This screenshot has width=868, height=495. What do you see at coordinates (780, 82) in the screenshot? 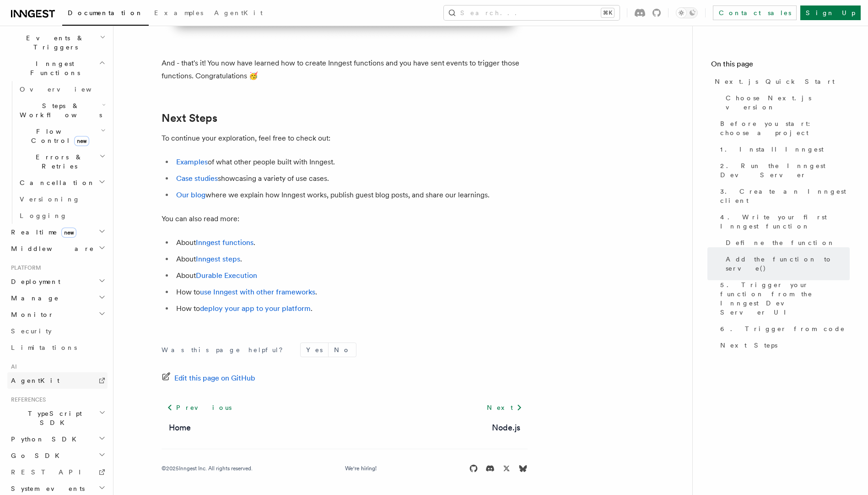
I see `a: Next.js Quick Start` at bounding box center [780, 82].